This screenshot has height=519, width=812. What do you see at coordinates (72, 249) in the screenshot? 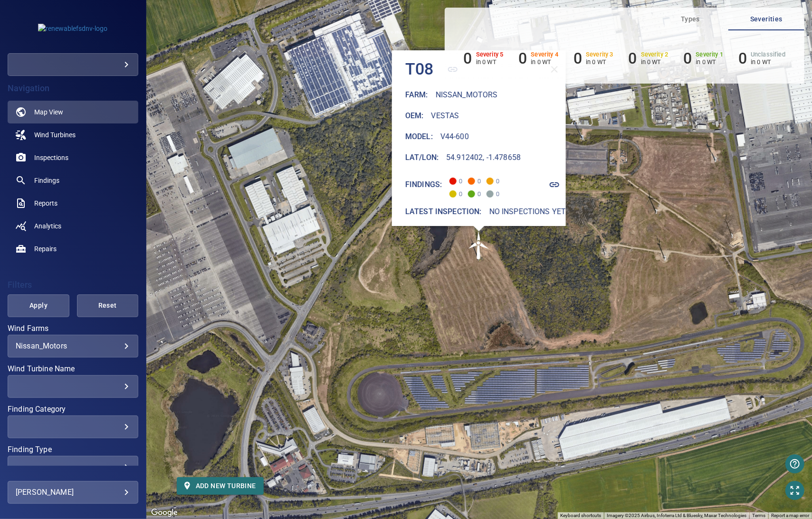
I see `a: repairs noActive` at bounding box center [72, 249].